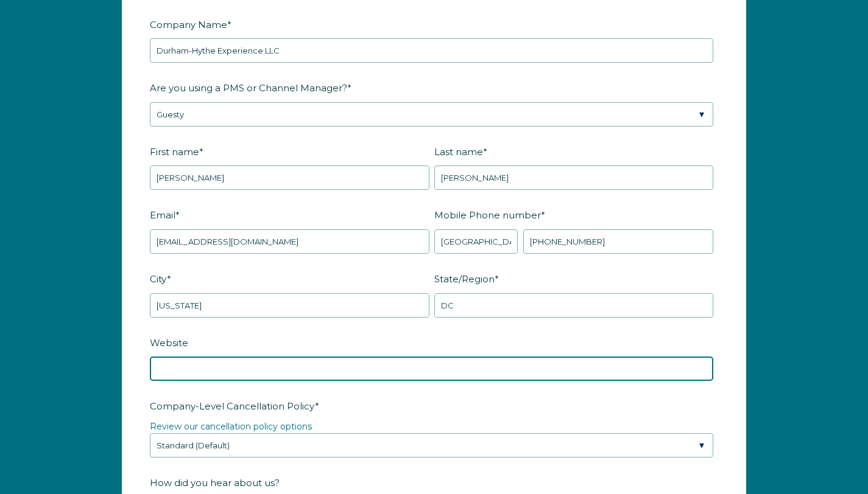 This screenshot has width=868, height=494. I want to click on span: First name, so click(174, 152).